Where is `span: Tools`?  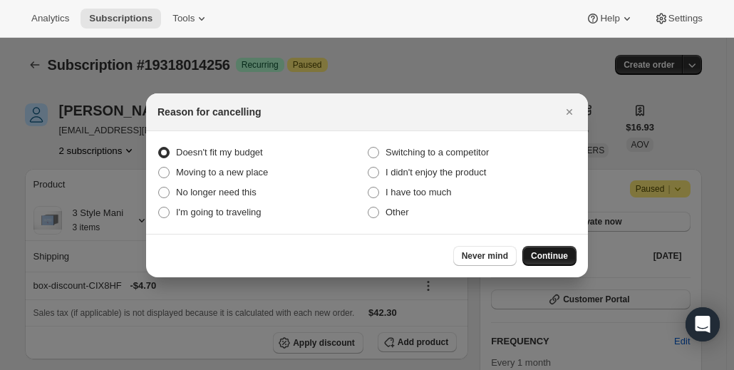 span: Tools is located at coordinates (183, 19).